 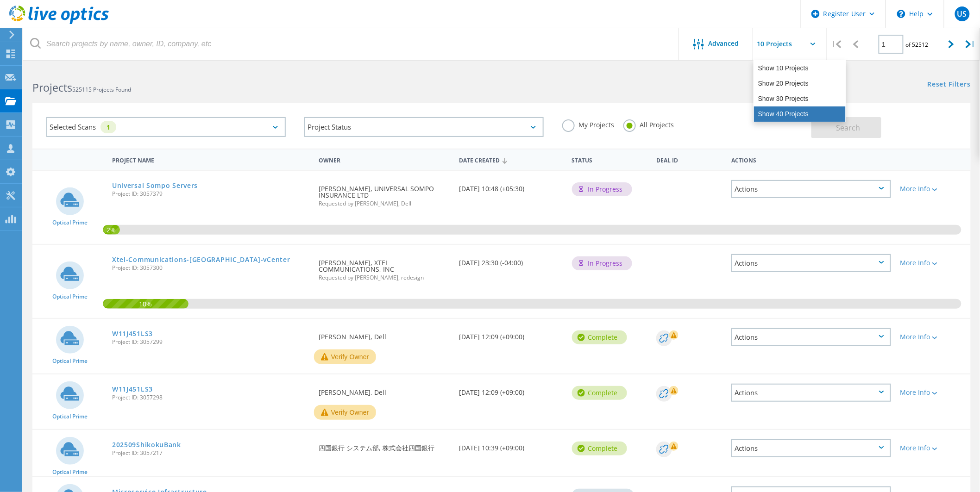 I want to click on a: Universal Sompo Servers, so click(x=155, y=186).